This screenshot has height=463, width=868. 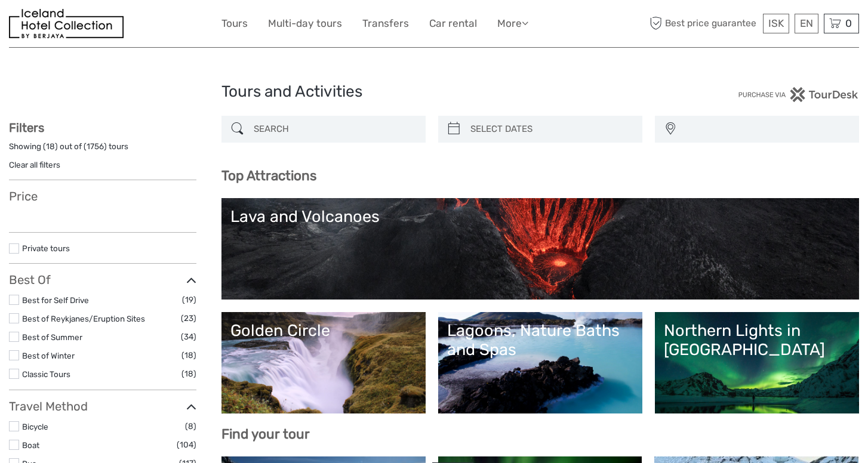 I want to click on a: Tours, so click(x=235, y=23).